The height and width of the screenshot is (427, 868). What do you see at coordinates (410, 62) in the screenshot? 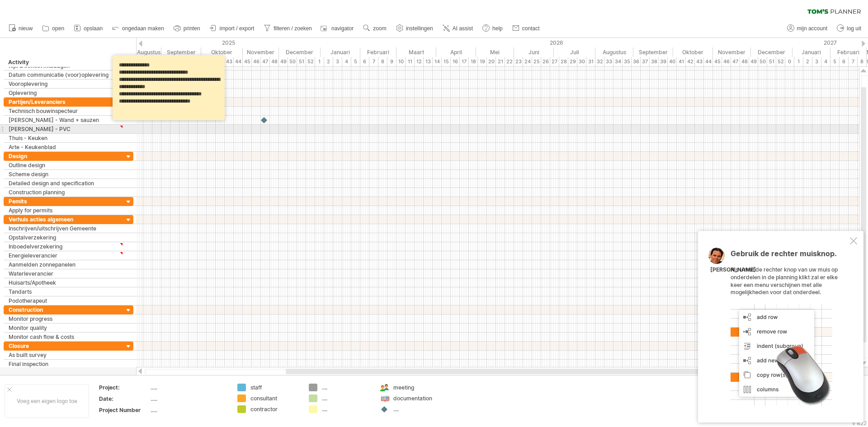
I see `div: 11` at bounding box center [410, 62].